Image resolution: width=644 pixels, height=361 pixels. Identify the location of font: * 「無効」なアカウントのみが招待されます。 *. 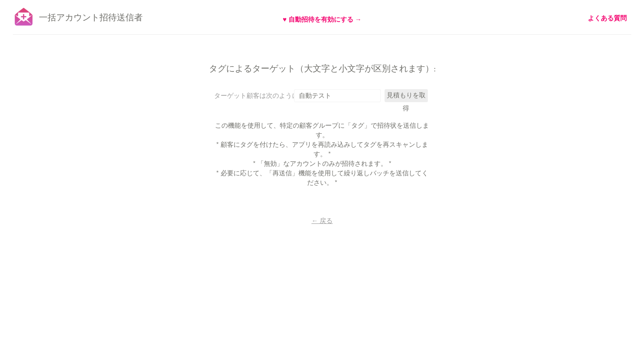
(322, 164).